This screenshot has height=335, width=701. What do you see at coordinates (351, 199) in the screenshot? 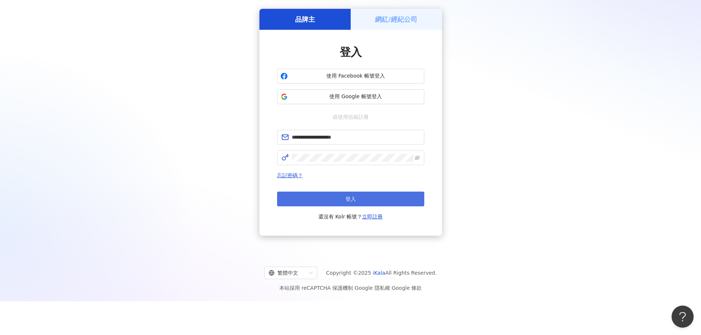
I see `button: 登入` at bounding box center [351, 199].